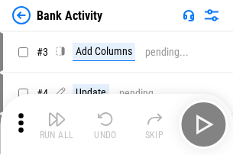 Image resolution: width=233 pixels, height=155 pixels. What do you see at coordinates (70, 15) in the screenshot?
I see `div: Bank Activity` at bounding box center [70, 15].